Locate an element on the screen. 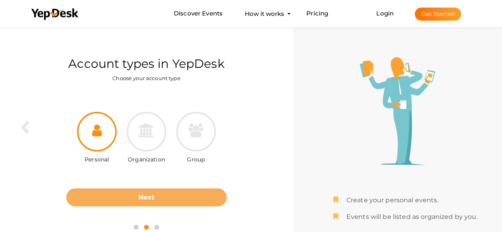 This screenshot has width=502, height=232. a: Discover Events is located at coordinates (198, 13).